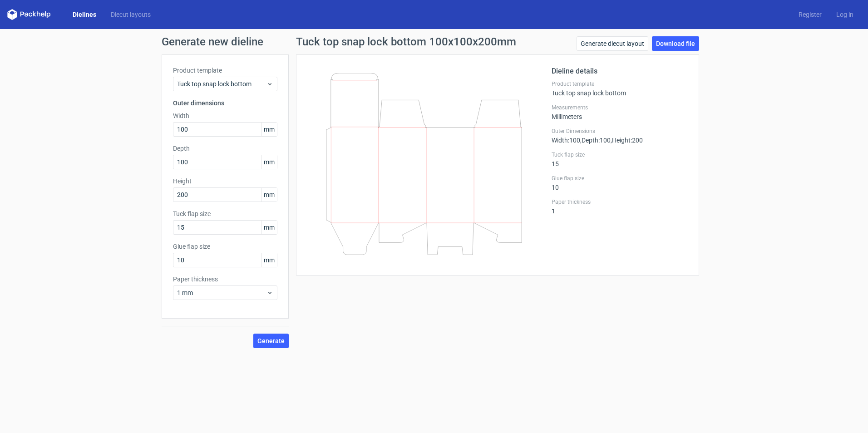 The height and width of the screenshot is (433, 868). Describe the element at coordinates (85, 14) in the screenshot. I see `a: Dielines` at that location.